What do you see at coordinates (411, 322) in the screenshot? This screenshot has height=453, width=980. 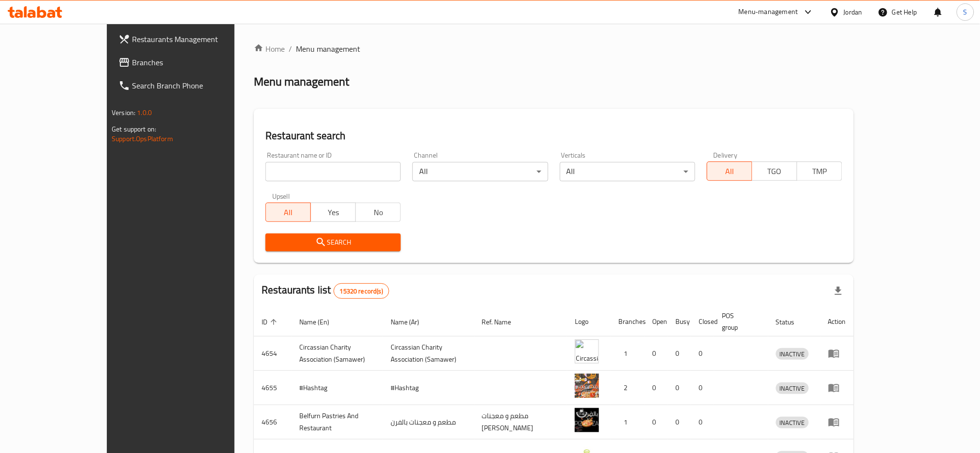 I see `span: Name (Ar)` at bounding box center [411, 322].